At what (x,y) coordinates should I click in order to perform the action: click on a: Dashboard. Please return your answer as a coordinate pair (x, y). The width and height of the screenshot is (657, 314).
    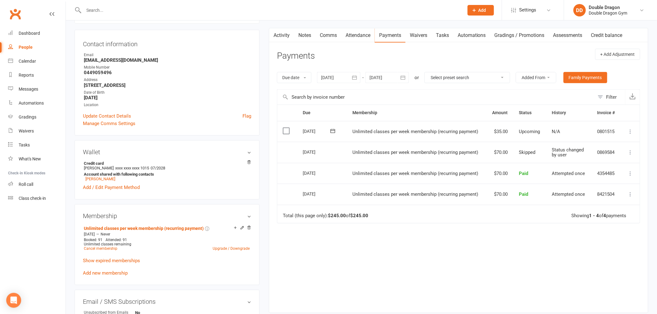
    Looking at the image, I should click on (37, 33).